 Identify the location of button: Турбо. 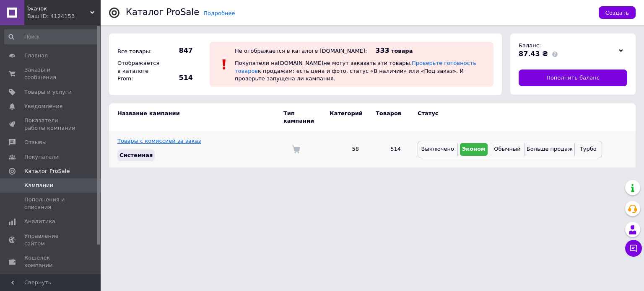
(588, 150).